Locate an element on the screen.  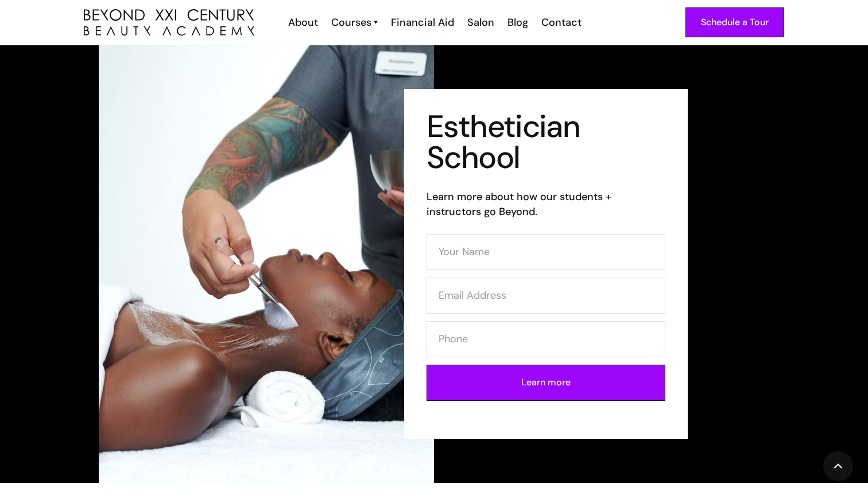
div: Salon is located at coordinates (481, 23).